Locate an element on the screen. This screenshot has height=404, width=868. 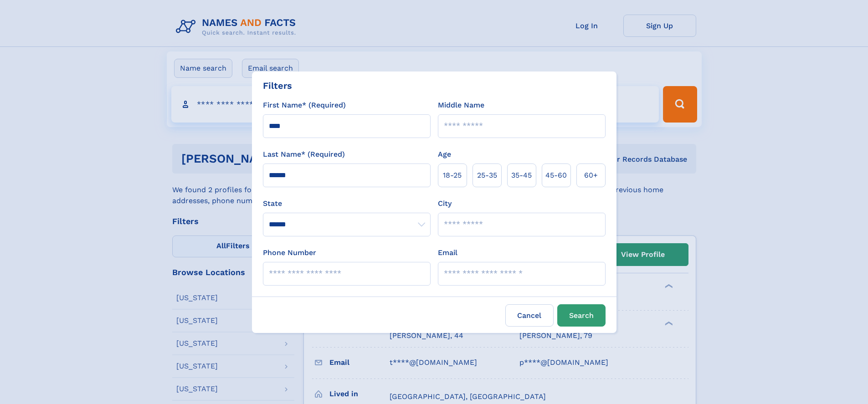
label: First Name* (Required) is located at coordinates (304, 105).